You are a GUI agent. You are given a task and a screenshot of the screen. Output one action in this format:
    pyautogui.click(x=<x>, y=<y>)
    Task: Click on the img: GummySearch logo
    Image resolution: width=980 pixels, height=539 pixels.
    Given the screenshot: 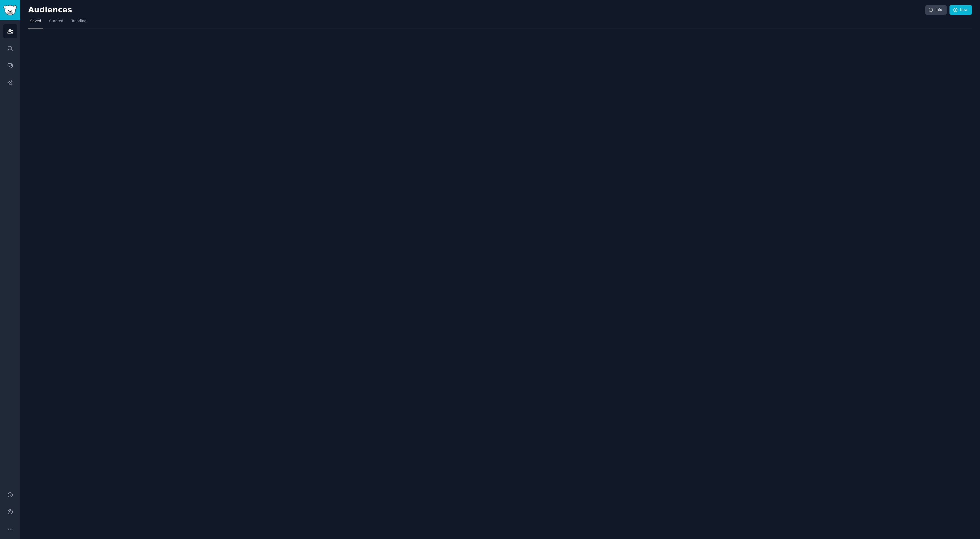 What is the action you would take?
    pyautogui.click(x=11, y=11)
    